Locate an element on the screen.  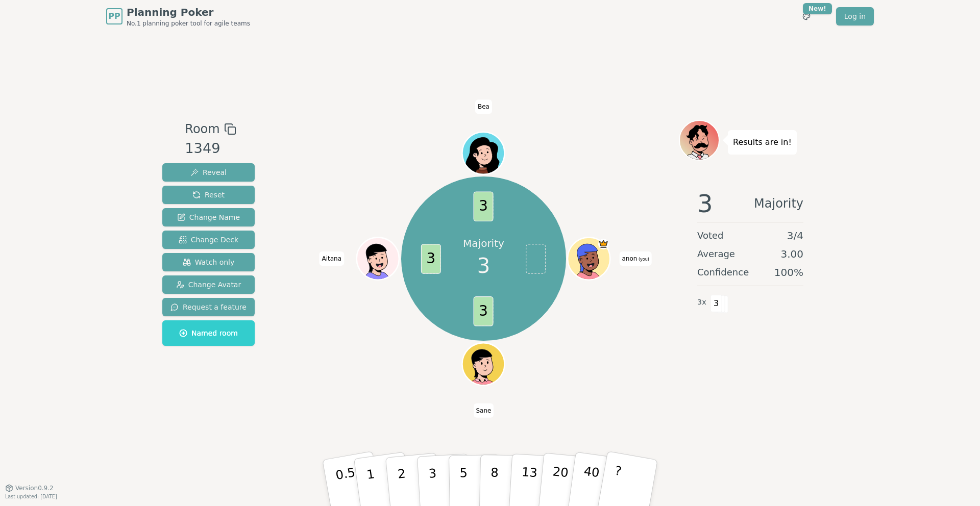
button: Change Deck is located at coordinates (208, 240).